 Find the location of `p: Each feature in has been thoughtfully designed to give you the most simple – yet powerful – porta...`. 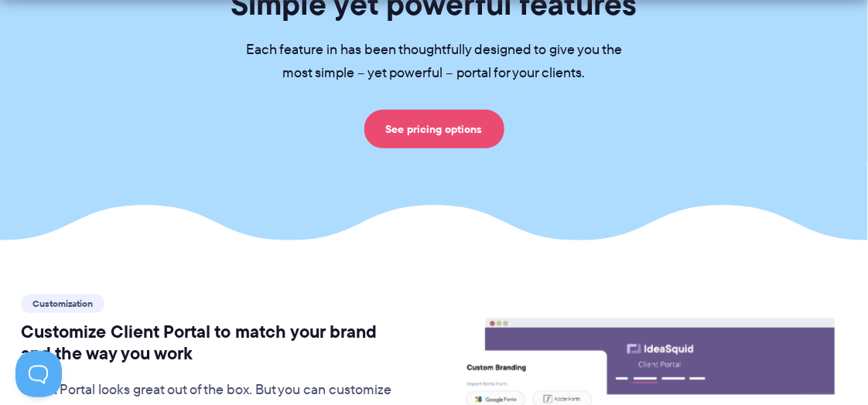

p: Each feature in has been thoughtfully designed to give you the most simple – yet powerful – porta... is located at coordinates (434, 62).